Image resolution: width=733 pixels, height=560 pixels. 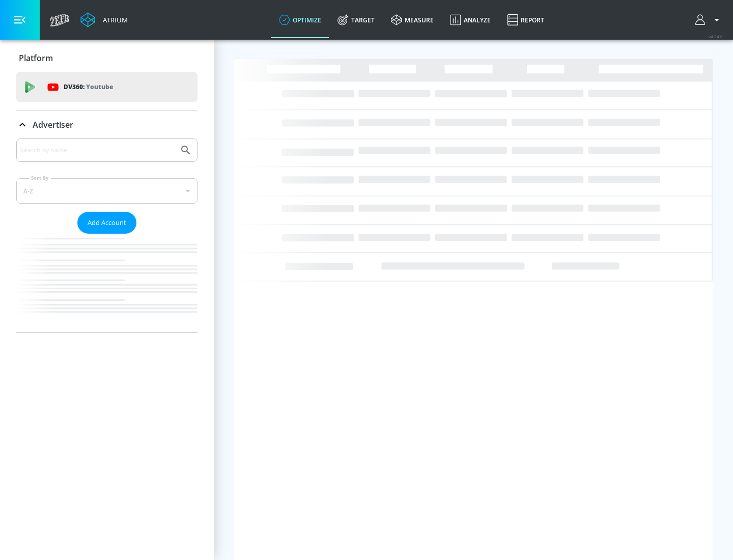 I want to click on nav: list of Advertiser, so click(x=107, y=283).